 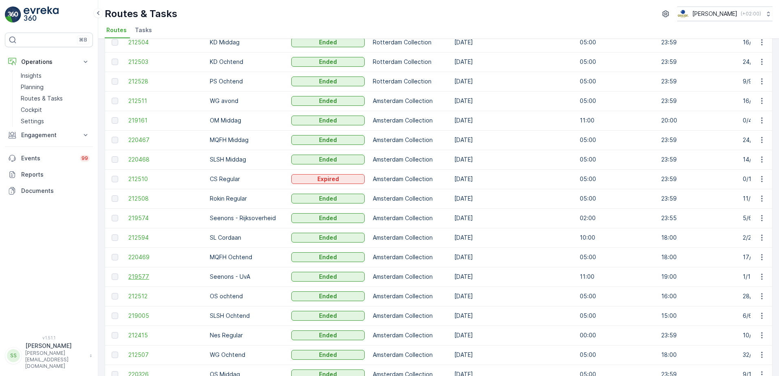 I want to click on p: WG Ochtend, so click(x=246, y=355).